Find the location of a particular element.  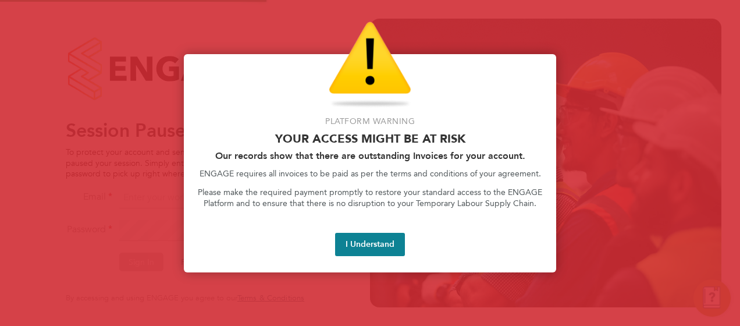

img: Warning Icon is located at coordinates (370, 65).